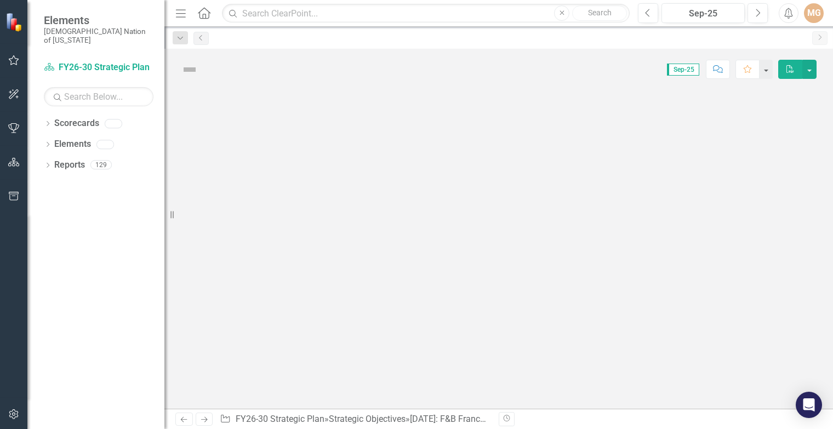 This screenshot has height=429, width=833. I want to click on img: ClearPoint Strategy, so click(15, 21).